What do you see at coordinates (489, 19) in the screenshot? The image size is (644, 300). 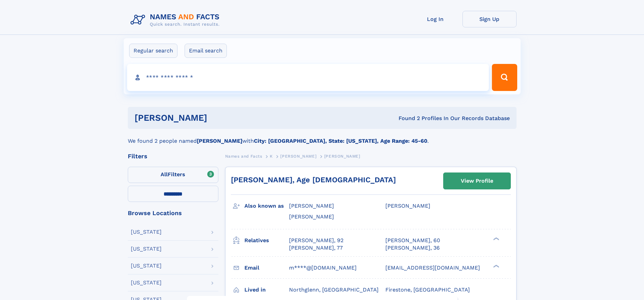 I see `a: Sign Up` at bounding box center [489, 19].